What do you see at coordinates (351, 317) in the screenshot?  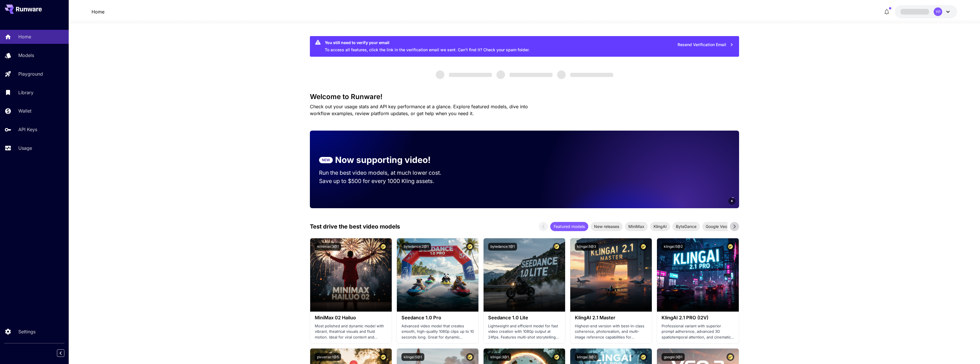 I see `h3: MiniMax 02 Hailuo` at bounding box center [351, 317].